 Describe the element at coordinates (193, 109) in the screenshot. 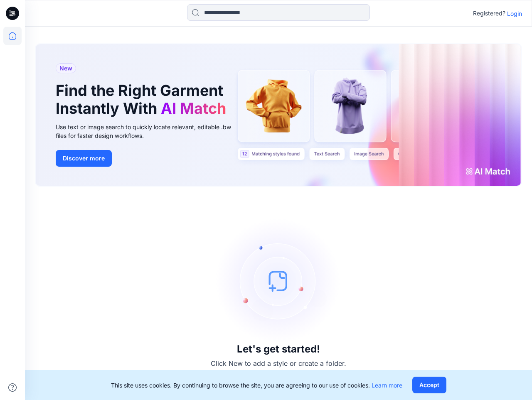

I see `span: AI Match` at that location.